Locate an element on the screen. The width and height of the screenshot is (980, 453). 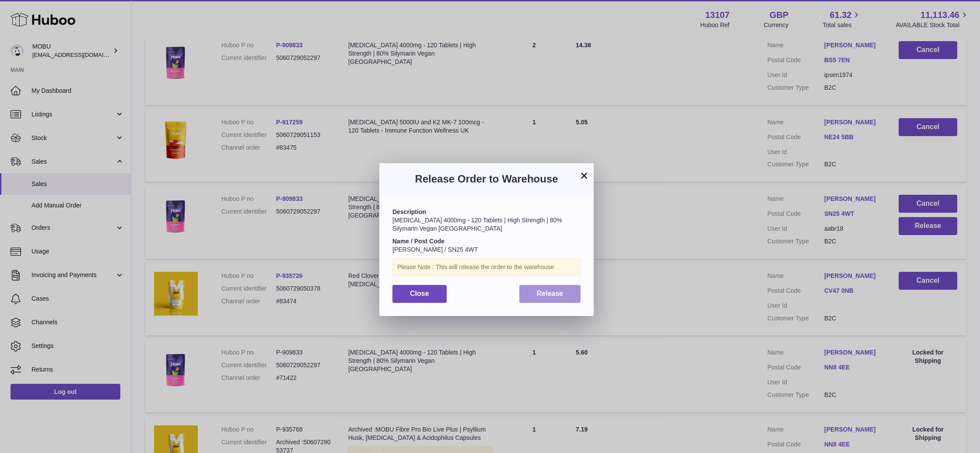
span: Release is located at coordinates (550, 293).